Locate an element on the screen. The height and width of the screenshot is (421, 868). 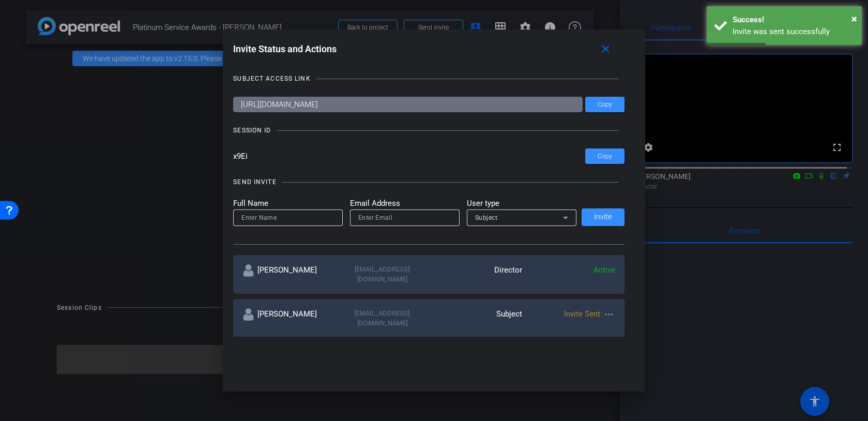
mat-icon: more_horiz is located at coordinates (609, 314).